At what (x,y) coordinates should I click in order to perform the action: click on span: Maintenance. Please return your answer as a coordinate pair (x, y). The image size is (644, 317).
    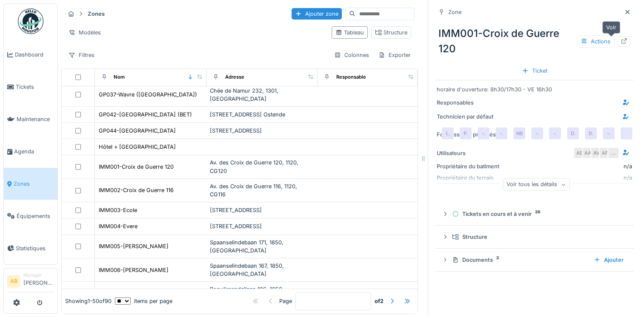
    Looking at the image, I should click on (35, 119).